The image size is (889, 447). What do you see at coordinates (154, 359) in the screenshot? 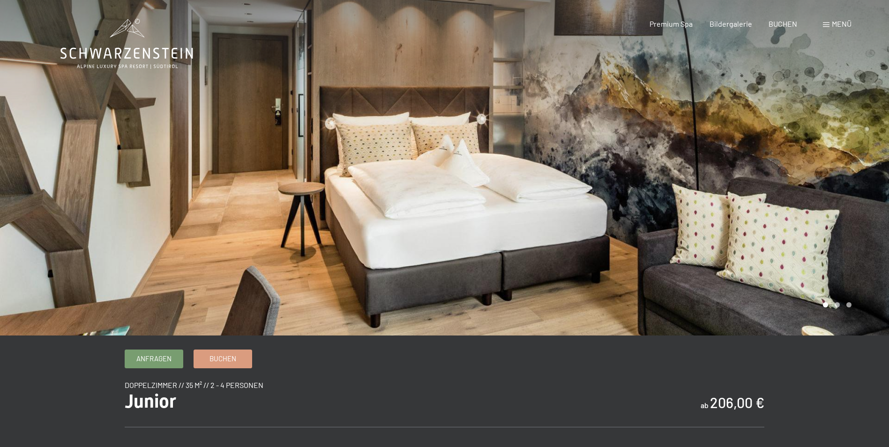
I see `a: Anfragen` at bounding box center [154, 359].